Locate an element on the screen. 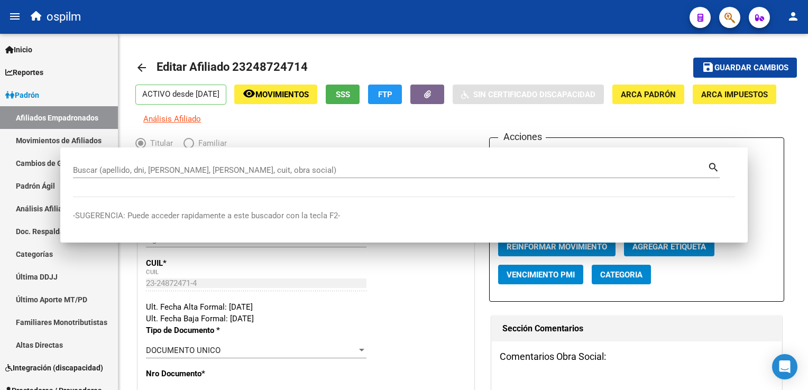 Image resolution: width=808 pixels, height=390 pixels. span: SSS is located at coordinates (343, 95).